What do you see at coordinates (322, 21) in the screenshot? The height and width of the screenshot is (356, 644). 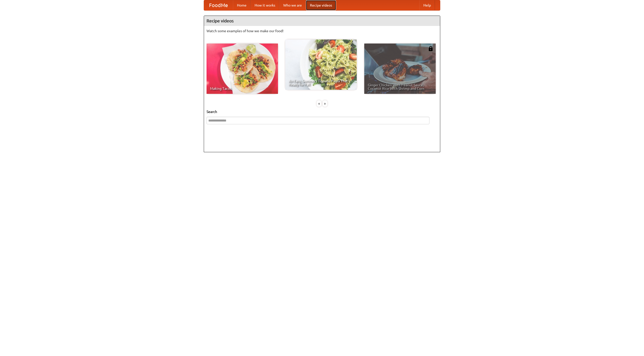 I see `h4: Recipe videos` at bounding box center [322, 21].